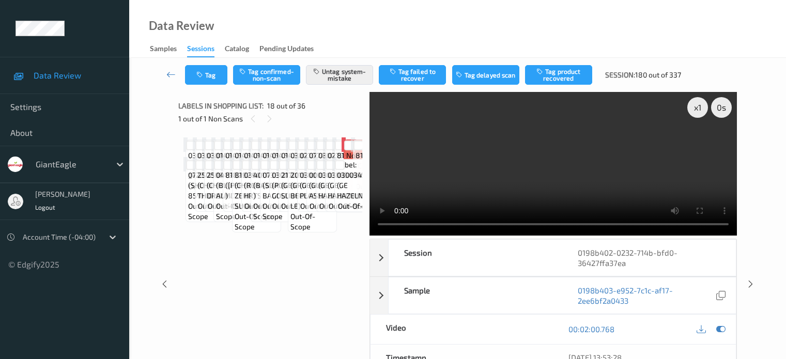 The height and width of the screenshot is (359, 786). Describe the element at coordinates (267, 75) in the screenshot. I see `button: Tag confirmed-non-scan` at that location.